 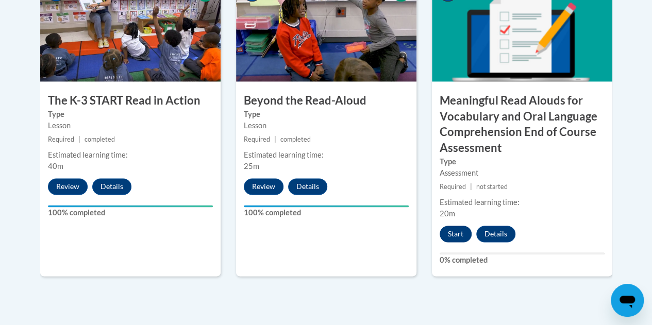 What do you see at coordinates (455, 234) in the screenshot?
I see `button: Start` at bounding box center [455, 234].